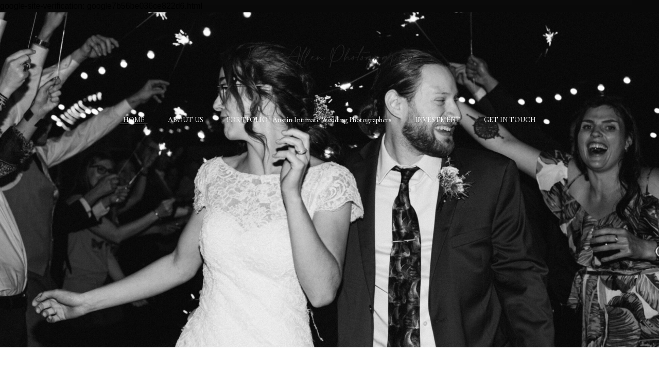 The height and width of the screenshot is (371, 659). Describe the element at coordinates (185, 119) in the screenshot. I see `a: ABOUT US` at that location.